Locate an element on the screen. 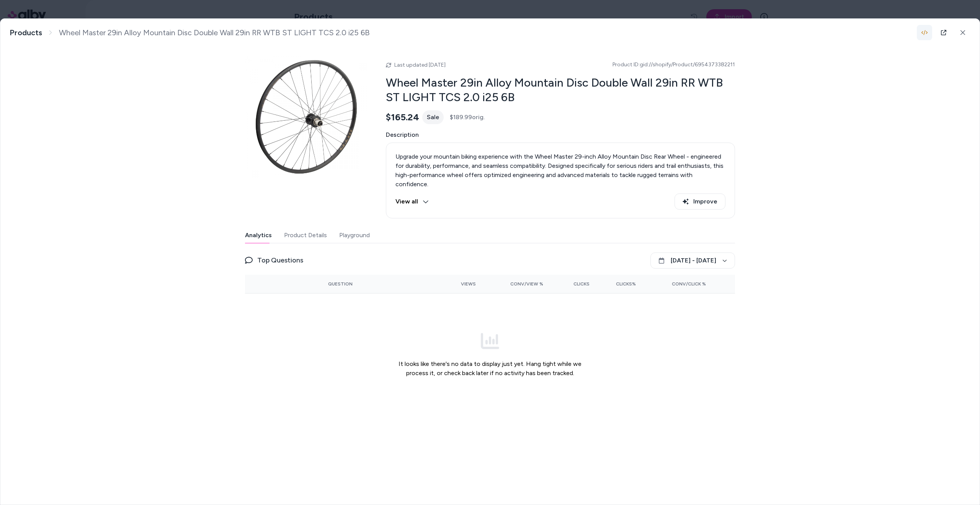 The width and height of the screenshot is (980, 505). span: Conv/Click % is located at coordinates (689, 284).